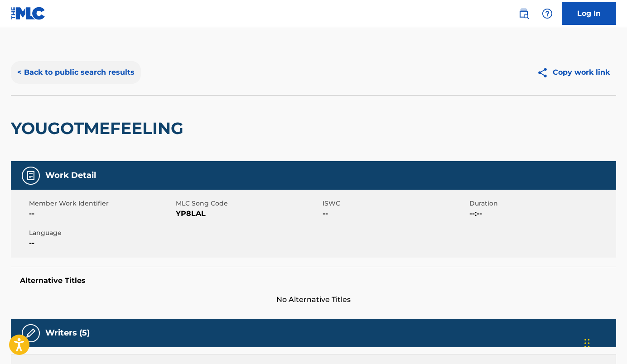 Image resolution: width=627 pixels, height=364 pixels. Describe the element at coordinates (71, 175) in the screenshot. I see `h5: Work Detail` at that location.